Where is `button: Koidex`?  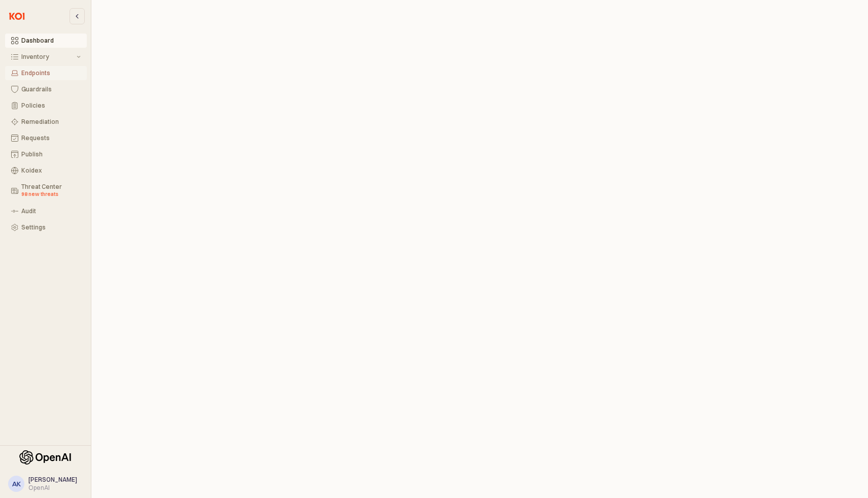 button: Koidex is located at coordinates (46, 171).